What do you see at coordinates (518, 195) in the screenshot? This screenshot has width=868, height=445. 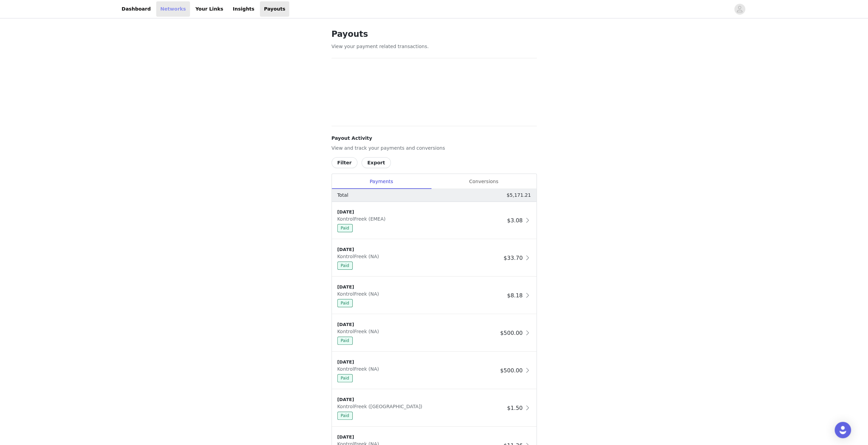 I see `p: $5,171.21` at bounding box center [518, 195].